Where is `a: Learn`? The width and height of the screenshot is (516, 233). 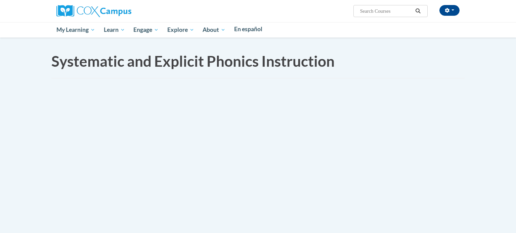 a: Learn is located at coordinates (114, 30).